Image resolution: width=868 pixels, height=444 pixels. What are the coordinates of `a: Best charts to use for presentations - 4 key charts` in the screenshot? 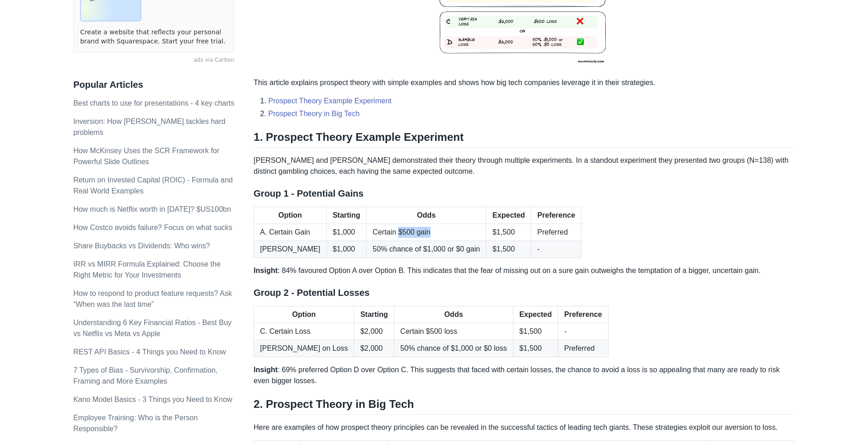 It's located at (154, 103).